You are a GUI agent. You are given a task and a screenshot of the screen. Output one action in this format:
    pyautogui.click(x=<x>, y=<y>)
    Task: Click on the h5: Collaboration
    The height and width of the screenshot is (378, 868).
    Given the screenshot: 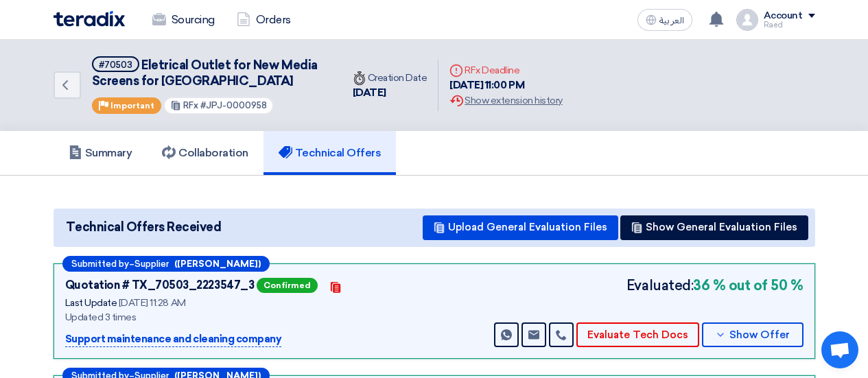 What is the action you would take?
    pyautogui.click(x=205, y=153)
    